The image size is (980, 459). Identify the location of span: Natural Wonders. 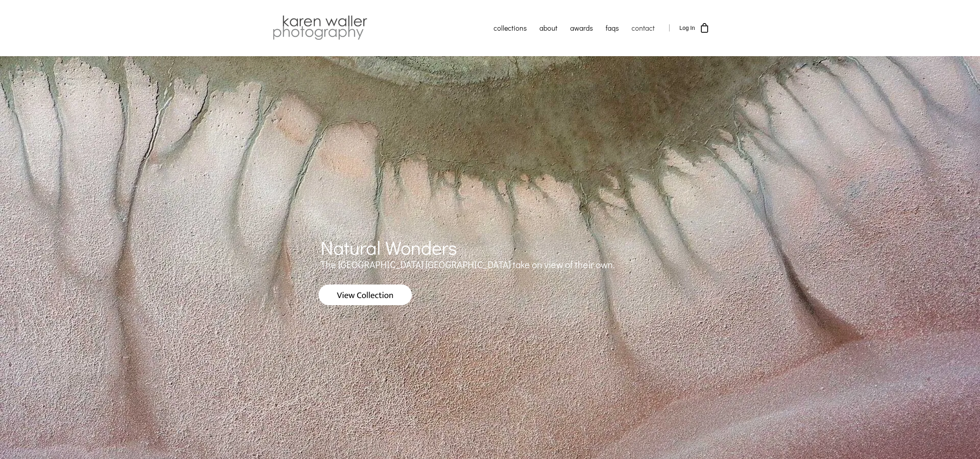
(389, 247).